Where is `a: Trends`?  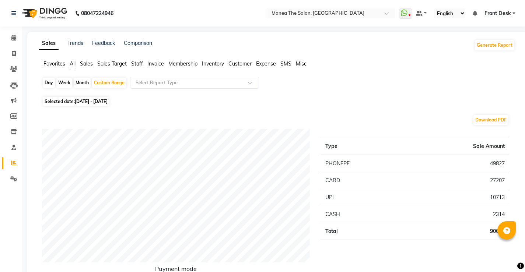
a: Trends is located at coordinates (75, 43).